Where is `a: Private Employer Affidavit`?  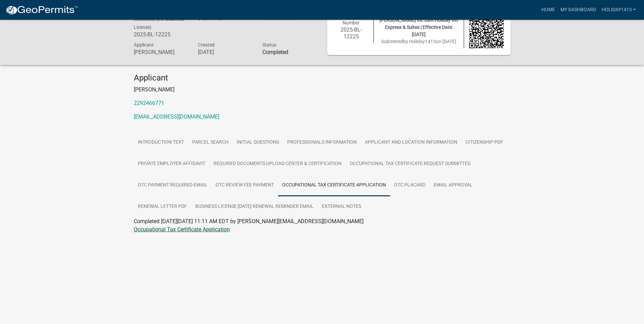
a: Private Employer Affidavit is located at coordinates (171, 164).